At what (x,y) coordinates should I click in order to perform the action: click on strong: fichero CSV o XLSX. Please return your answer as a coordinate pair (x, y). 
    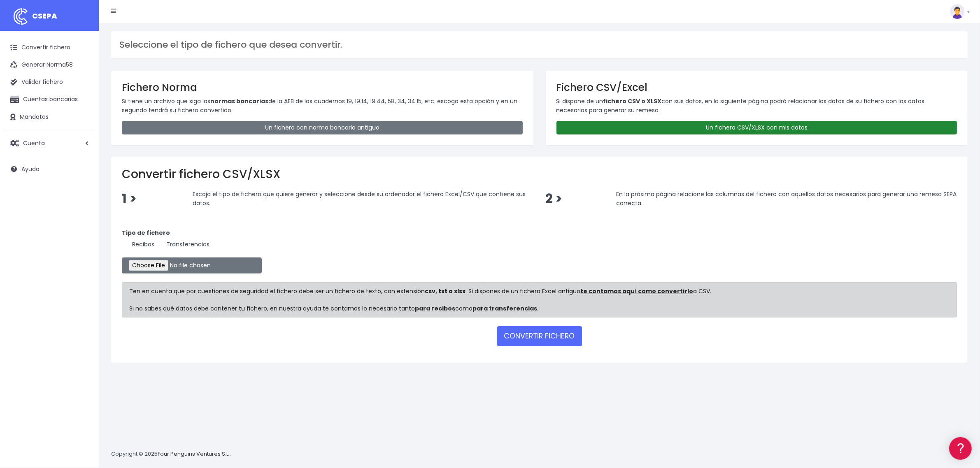
    Looking at the image, I should click on (633, 101).